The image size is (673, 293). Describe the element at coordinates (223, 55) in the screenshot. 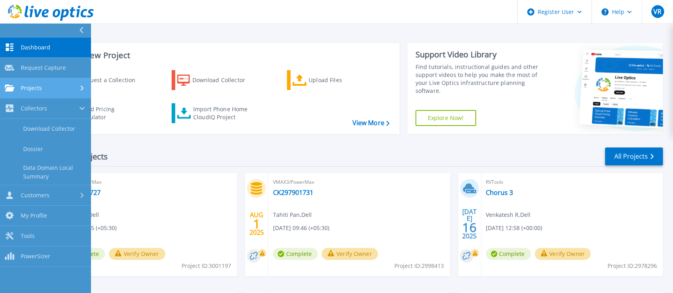

I see `h3: Start a New Project` at that location.